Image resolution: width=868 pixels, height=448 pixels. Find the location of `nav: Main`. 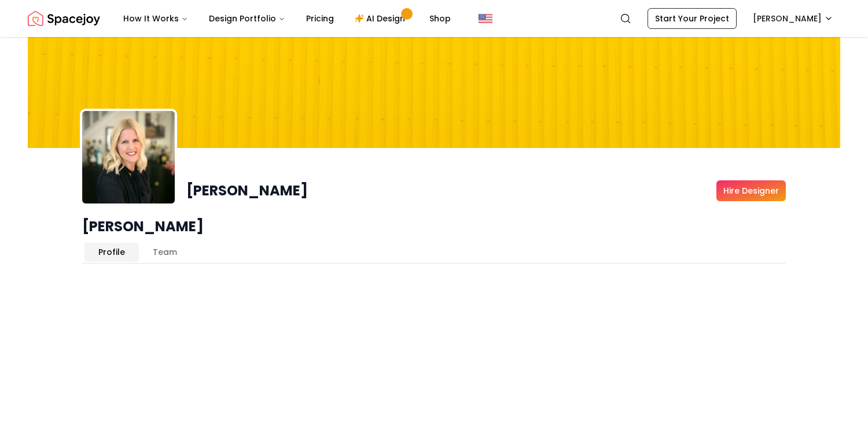

nav: Main is located at coordinates (287, 18).